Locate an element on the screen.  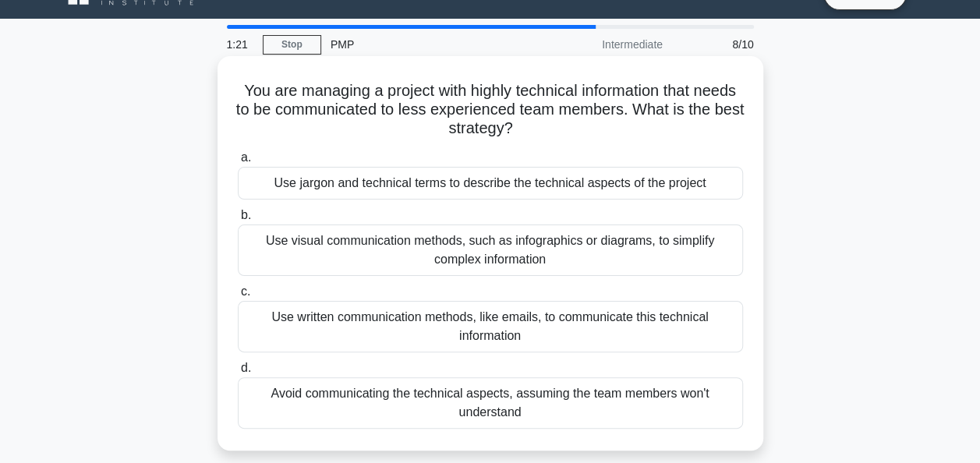
div: Intermediate is located at coordinates (604, 44).